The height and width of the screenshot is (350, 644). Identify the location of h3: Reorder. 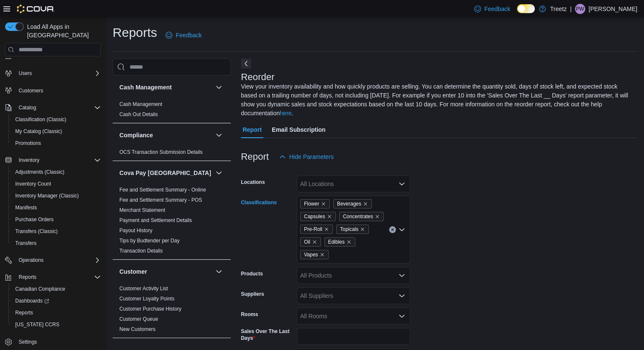
(258, 77).